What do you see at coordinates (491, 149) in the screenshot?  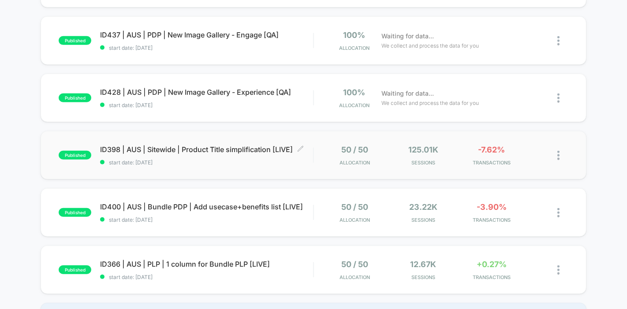 I see `span: -7.62%` at bounding box center [491, 149].